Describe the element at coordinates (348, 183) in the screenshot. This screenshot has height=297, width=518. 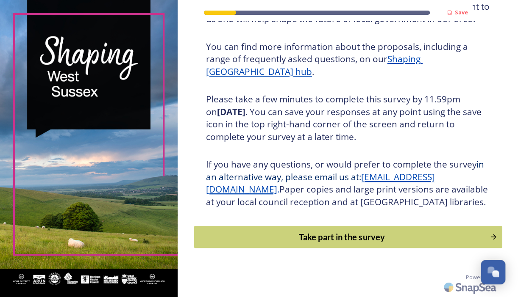
I see `h3: If you have any questions, or would prefer to complete the survey Paper copies and large print ve...` at that location.